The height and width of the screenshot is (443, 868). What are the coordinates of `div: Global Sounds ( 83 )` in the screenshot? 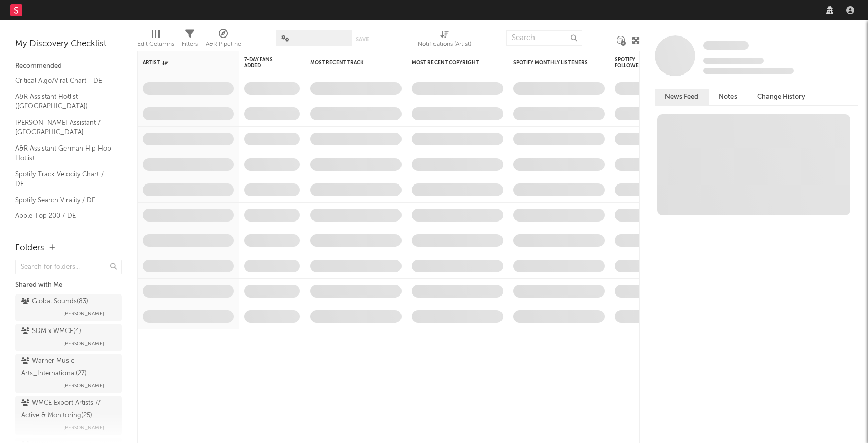 It's located at (55, 302).